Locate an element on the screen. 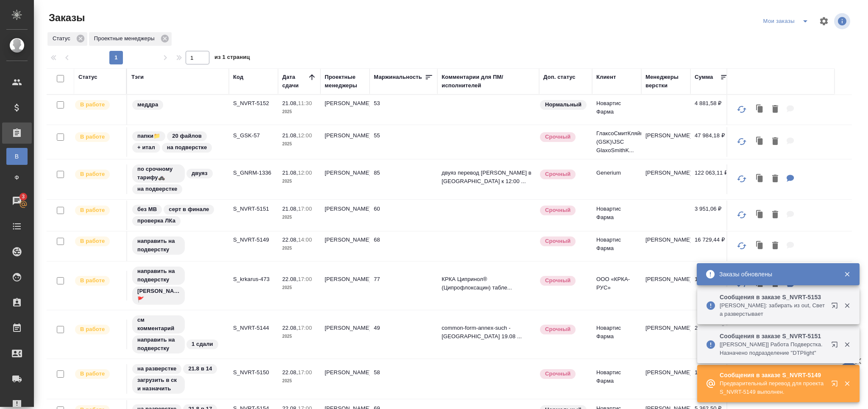  p: Generium is located at coordinates (617, 173).